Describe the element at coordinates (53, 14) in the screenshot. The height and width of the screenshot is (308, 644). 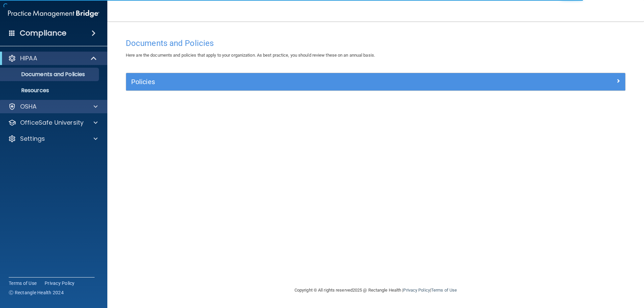
I see `img: PMB logo` at that location.